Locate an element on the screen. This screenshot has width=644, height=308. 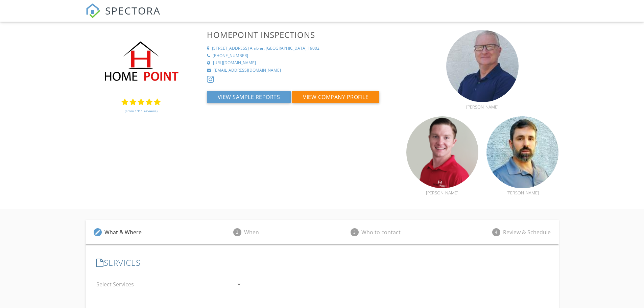
img: The Best Home Inspection Software - Spectora is located at coordinates (93, 11).